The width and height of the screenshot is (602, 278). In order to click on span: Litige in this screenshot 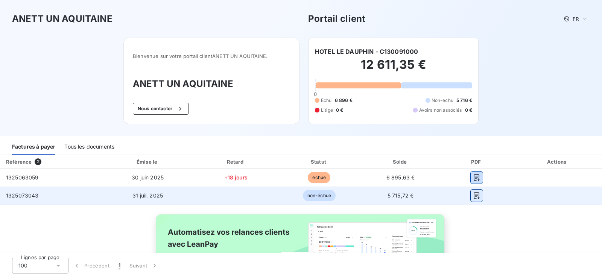, I will do `click(327, 110)`.